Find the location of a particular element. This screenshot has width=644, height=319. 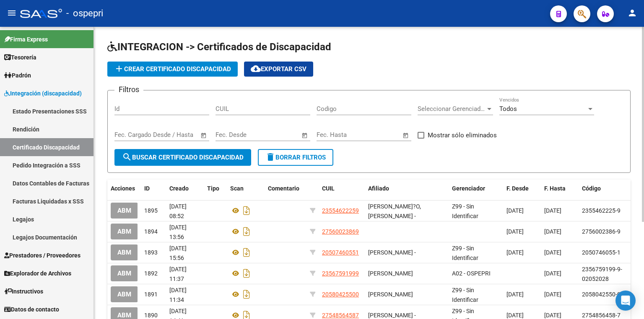

span: - ospepri is located at coordinates (85, 13).